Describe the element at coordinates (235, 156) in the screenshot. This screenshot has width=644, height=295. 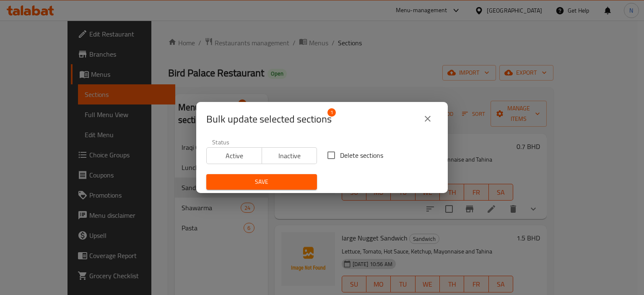
I see `span: Active` at that location.